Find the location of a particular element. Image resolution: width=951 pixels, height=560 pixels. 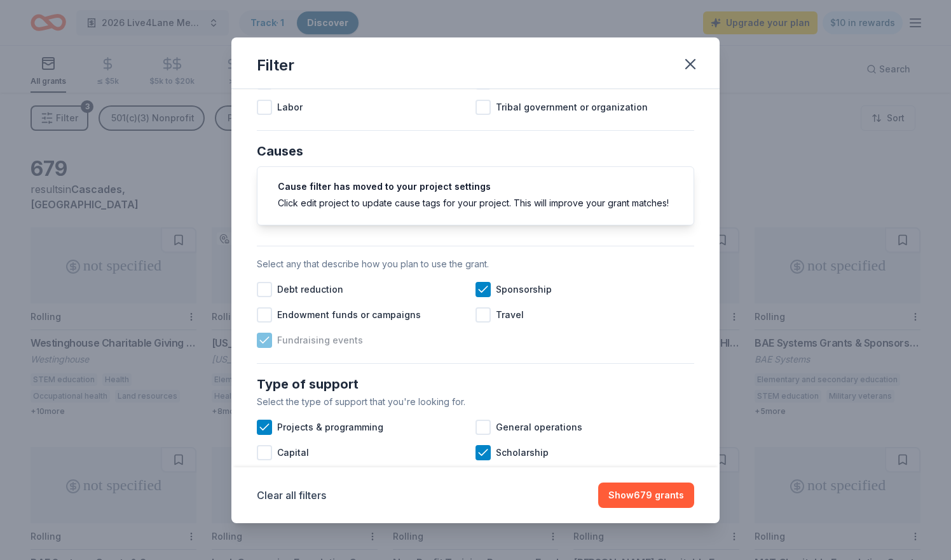

span: Endowment funds or campaigns is located at coordinates (349, 315).